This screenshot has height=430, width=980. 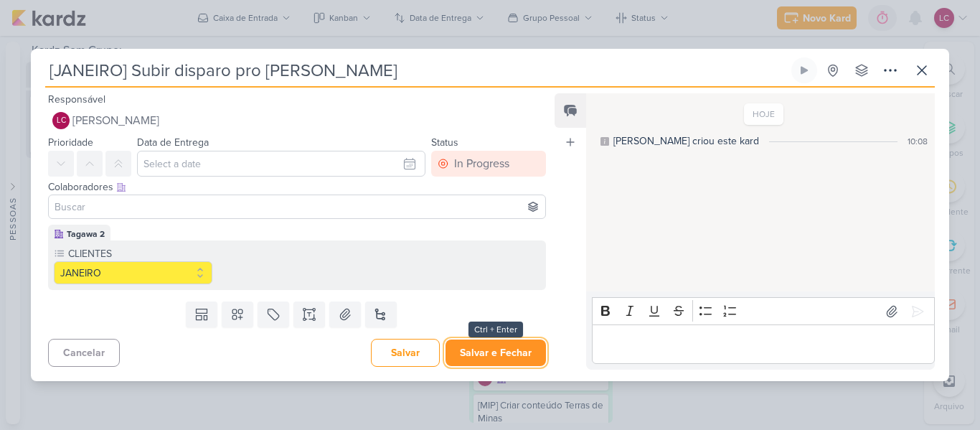 What do you see at coordinates (804, 70) in the screenshot?
I see `div: Ligar relógio` at bounding box center [804, 70].